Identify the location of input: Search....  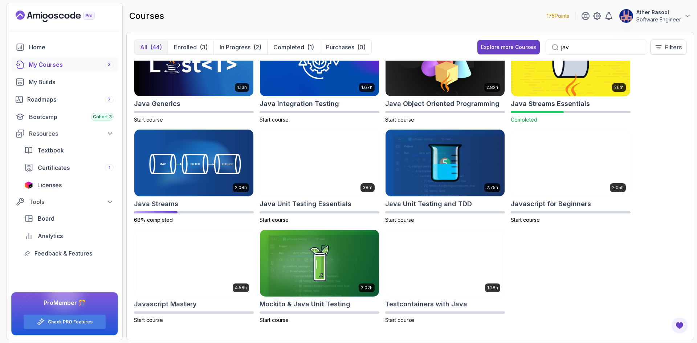
(601, 47).